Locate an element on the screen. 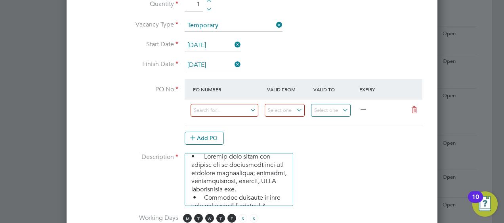 Image resolution: width=504 pixels, height=223 pixels. label: PO No is located at coordinates (129, 89).